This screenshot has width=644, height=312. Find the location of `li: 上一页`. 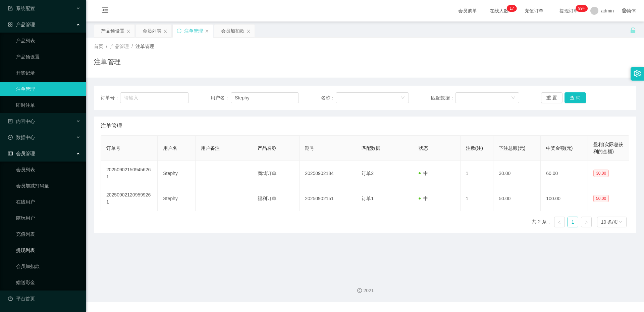

li: 上一页 is located at coordinates (560, 222).